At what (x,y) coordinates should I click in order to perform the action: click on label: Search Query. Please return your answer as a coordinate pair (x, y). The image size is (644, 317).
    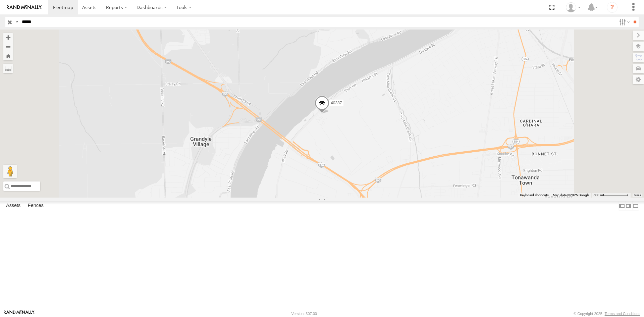
    Looking at the image, I should click on (17, 22).